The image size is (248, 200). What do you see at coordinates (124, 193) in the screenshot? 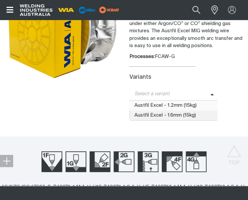
I see `section: Filters for variants` at bounding box center [124, 193].